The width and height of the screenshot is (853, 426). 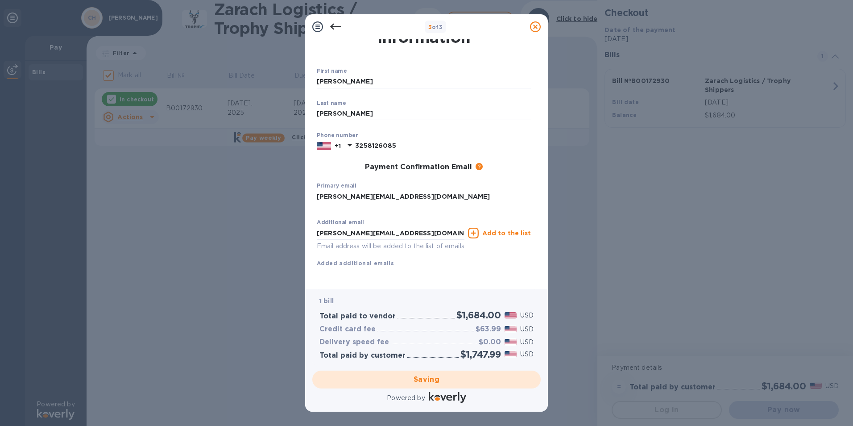 What do you see at coordinates (435, 27) in the screenshot?
I see `b: of 3` at bounding box center [435, 27].